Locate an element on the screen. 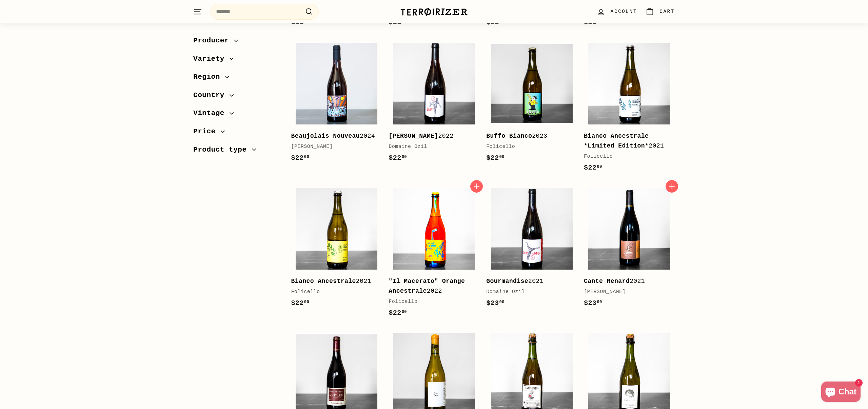 The width and height of the screenshot is (868, 409). span: Product type is located at coordinates (222, 150).